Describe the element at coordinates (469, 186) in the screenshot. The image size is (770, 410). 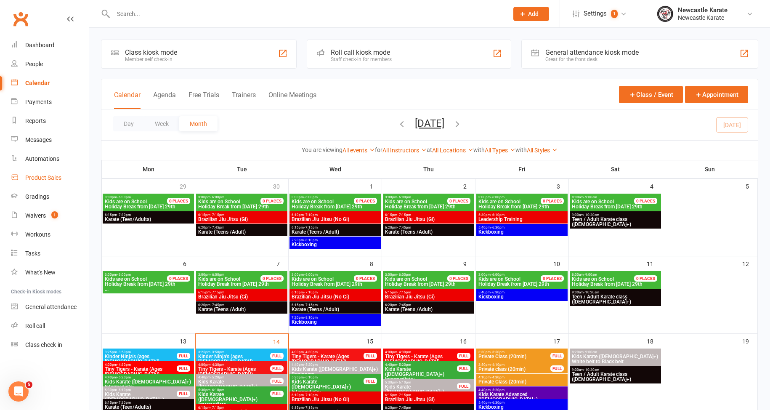
I see `div: 2` at that location.